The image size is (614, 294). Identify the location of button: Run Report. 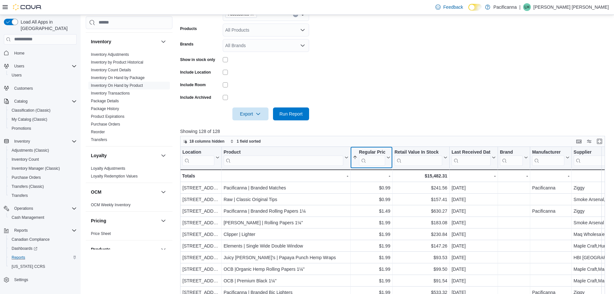
(291, 114).